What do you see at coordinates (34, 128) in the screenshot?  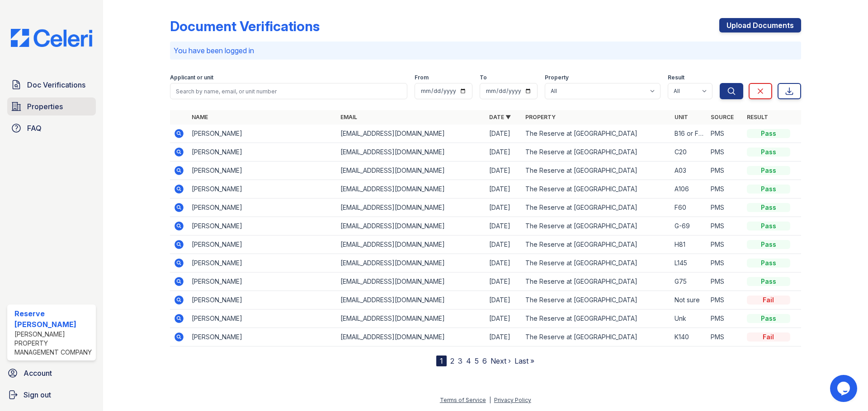 I see `span: FAQ` at bounding box center [34, 128].